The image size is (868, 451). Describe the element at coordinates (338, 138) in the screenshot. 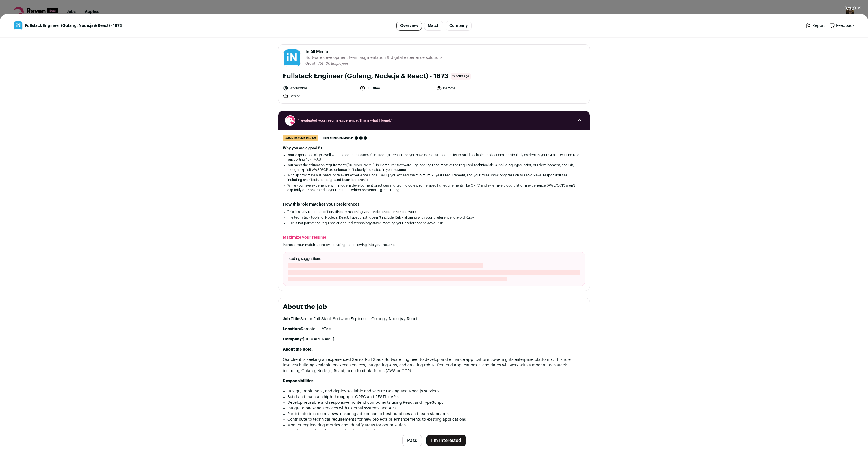

I see `span: Preferences match` at that location.